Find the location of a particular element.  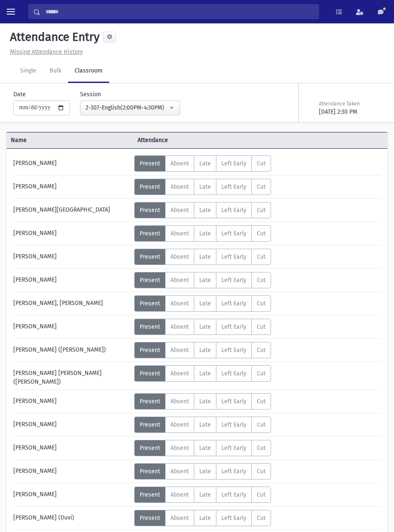

div: Attendance Taken is located at coordinates (349, 104).